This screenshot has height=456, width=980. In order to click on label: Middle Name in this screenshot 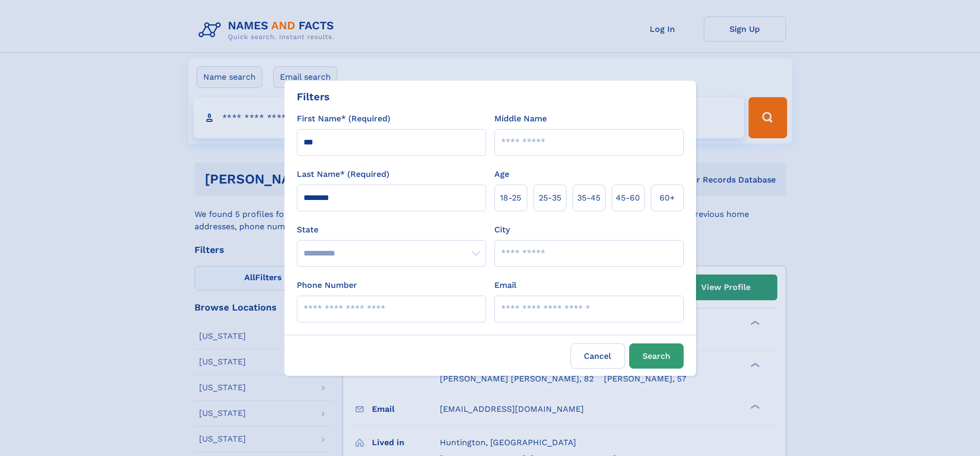, I will do `click(521, 119)`.